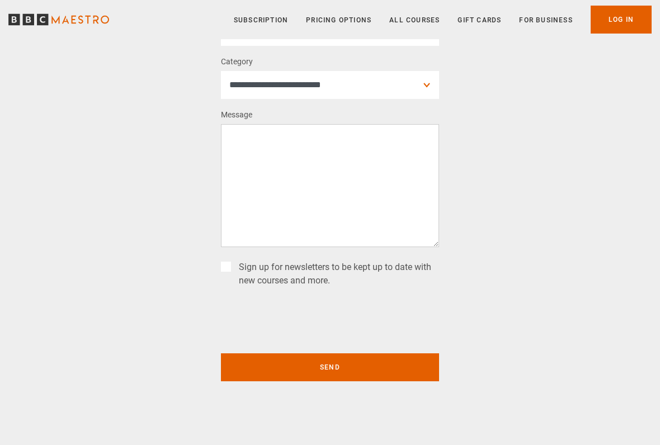 This screenshot has height=445, width=660. I want to click on nav: Primary, so click(443, 20).